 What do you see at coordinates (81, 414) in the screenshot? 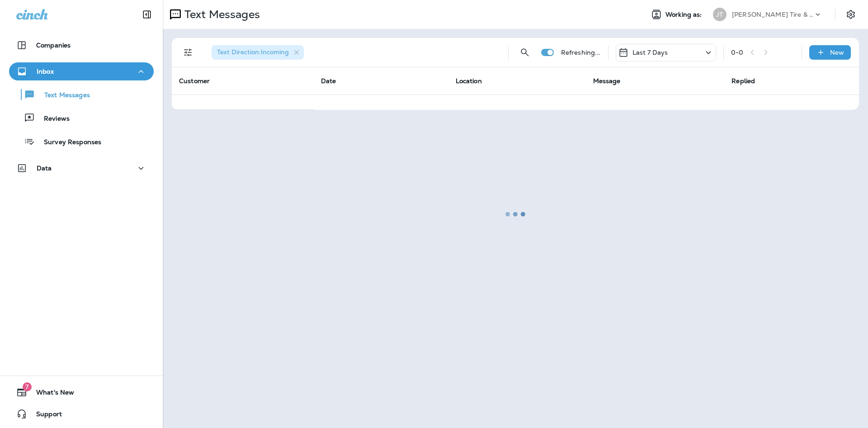
I see `button: Support` at bounding box center [81, 414].